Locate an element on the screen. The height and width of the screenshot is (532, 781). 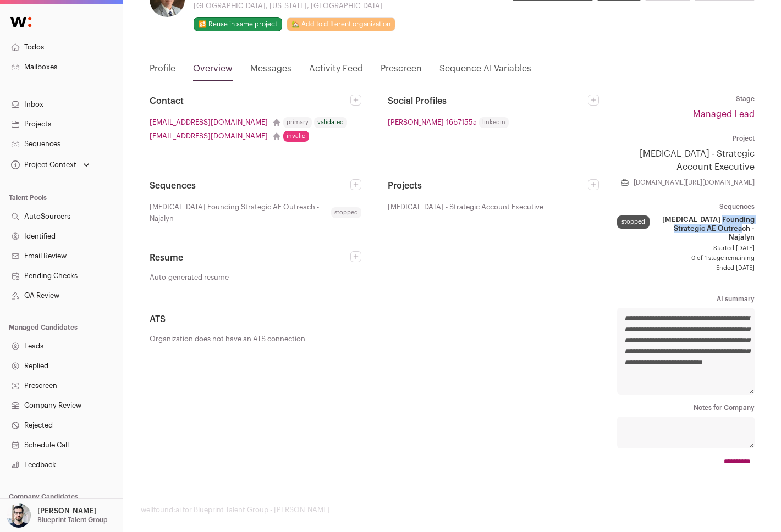
dt: Stage is located at coordinates (686, 99).